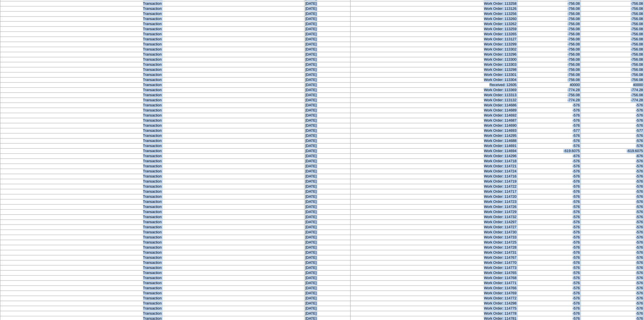  I want to click on td: 40000, so click(549, 85).